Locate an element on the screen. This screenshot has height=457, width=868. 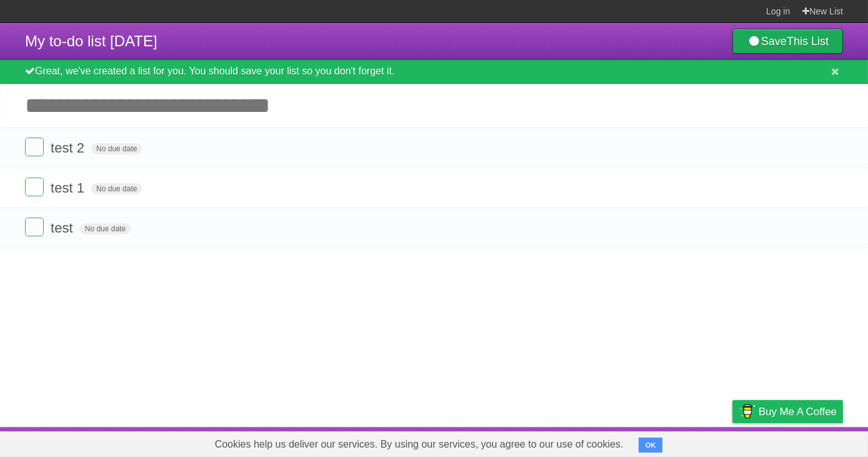
b: This List is located at coordinates (808, 41).